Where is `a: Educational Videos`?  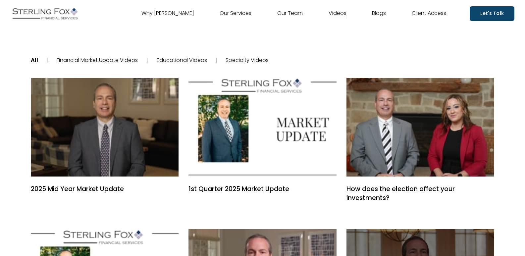
a: Educational Videos is located at coordinates (182, 60).